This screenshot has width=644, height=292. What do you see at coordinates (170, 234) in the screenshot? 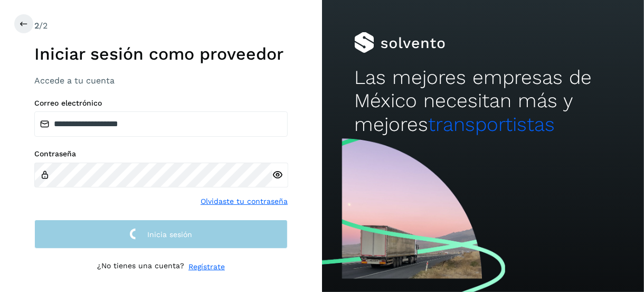
I see `span: Inicia sesión` at bounding box center [170, 234].